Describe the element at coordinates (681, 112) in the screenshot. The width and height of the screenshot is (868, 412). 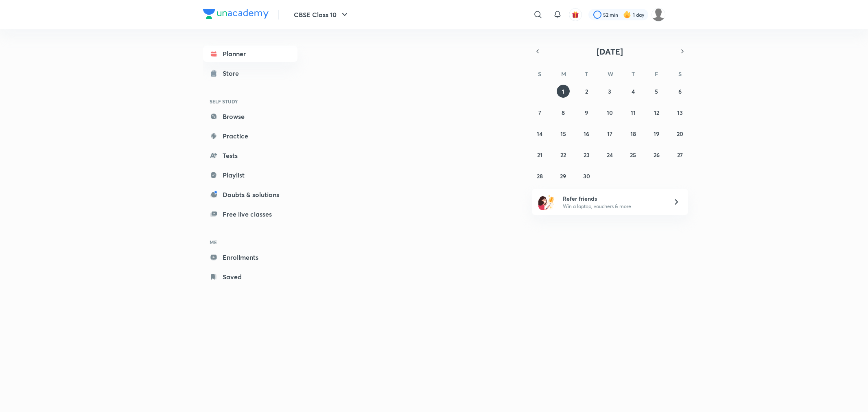
I see `abbr: September 13, 2025` at that location.